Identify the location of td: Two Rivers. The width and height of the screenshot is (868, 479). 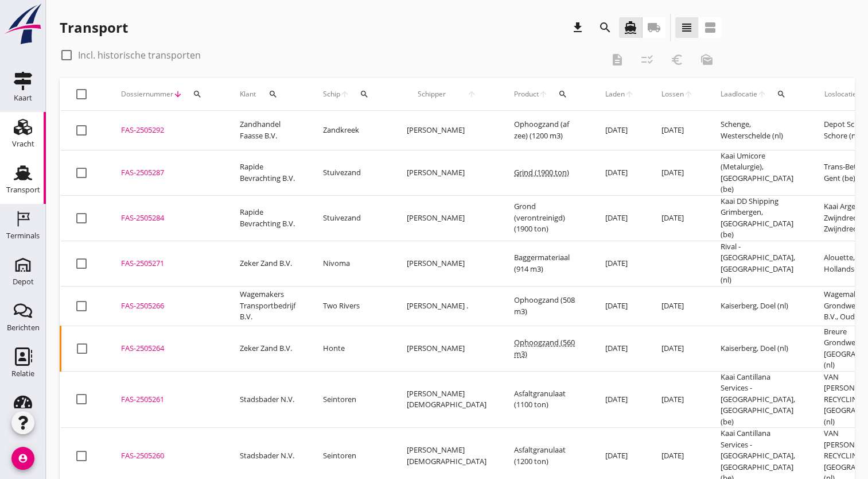
(351, 305).